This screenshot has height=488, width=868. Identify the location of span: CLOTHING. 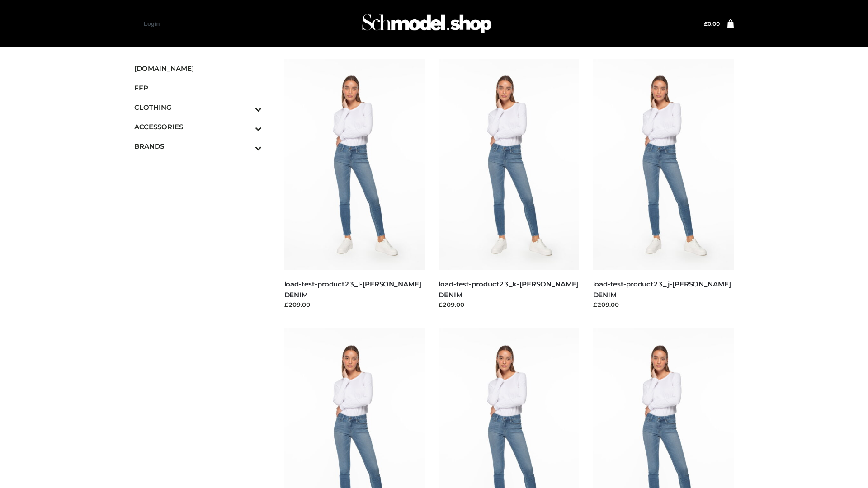
(198, 107).